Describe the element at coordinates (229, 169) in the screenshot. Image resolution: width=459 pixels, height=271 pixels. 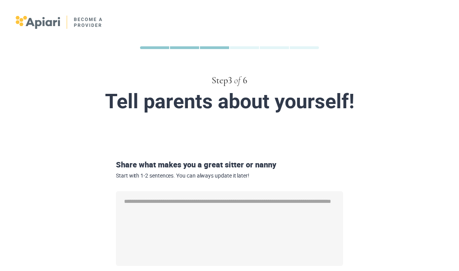
I see `div: Share what makes you a great sitter or nanny` at that location.